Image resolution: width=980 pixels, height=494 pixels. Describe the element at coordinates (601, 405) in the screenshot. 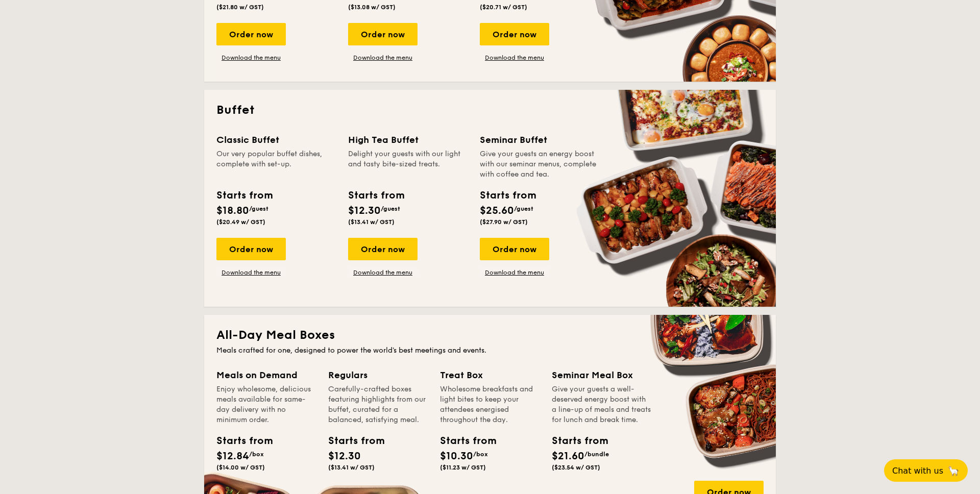

I see `div: Give your guests a well-deserved energy boost with a line-up of meals and treats for lunch and br...` at that location.